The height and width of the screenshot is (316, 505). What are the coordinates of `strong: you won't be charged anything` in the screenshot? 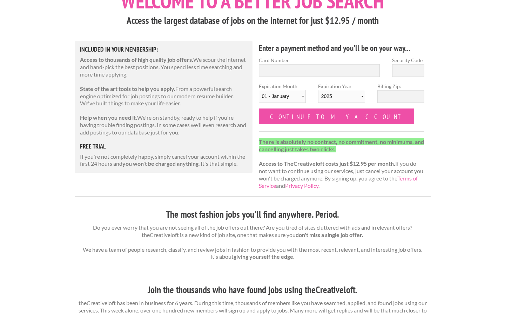 It's located at (160, 163).